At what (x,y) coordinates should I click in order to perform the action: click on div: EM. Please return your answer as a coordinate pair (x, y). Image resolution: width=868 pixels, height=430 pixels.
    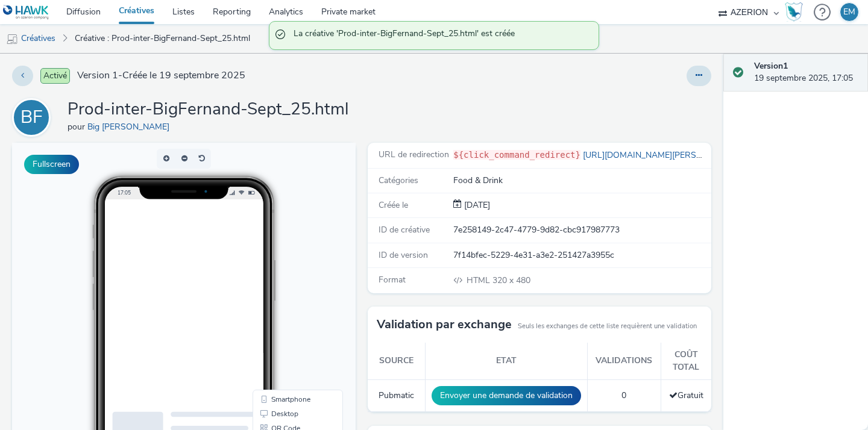
    Looking at the image, I should click on (849, 12).